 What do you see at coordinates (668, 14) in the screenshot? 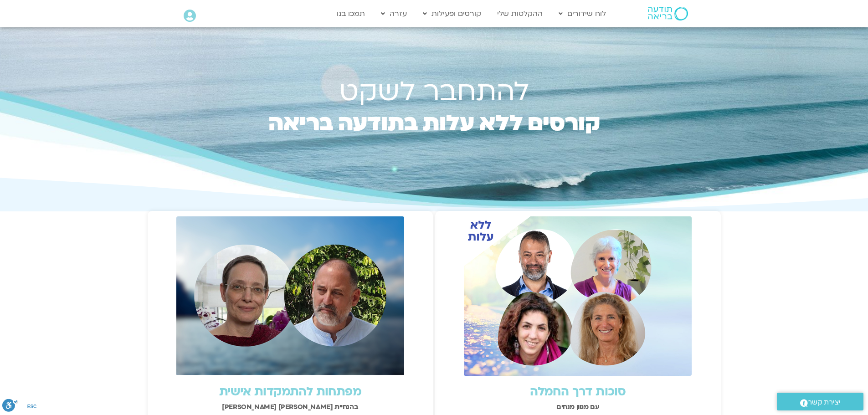
I see `img: תודעה בריאה` at bounding box center [668, 14].